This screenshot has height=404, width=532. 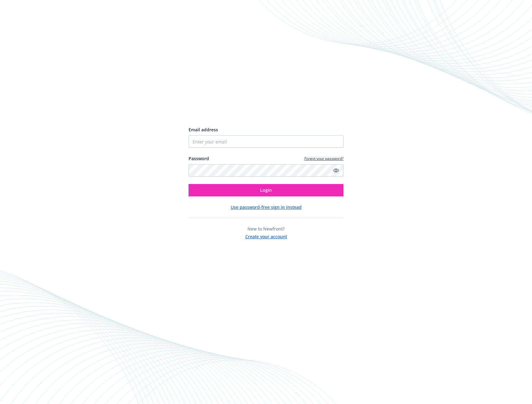 I want to click on input: Enter your email, so click(x=266, y=141).